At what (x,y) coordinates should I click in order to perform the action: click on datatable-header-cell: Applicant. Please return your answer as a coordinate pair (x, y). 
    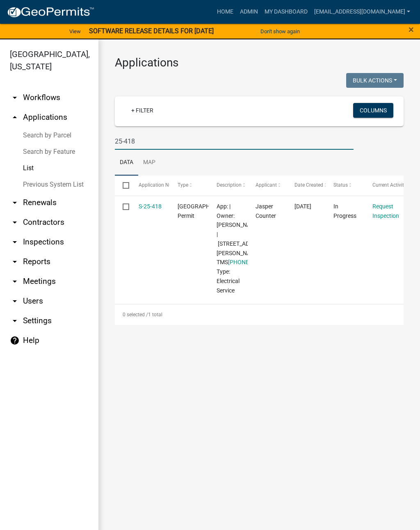
    Looking at the image, I should click on (267, 185).